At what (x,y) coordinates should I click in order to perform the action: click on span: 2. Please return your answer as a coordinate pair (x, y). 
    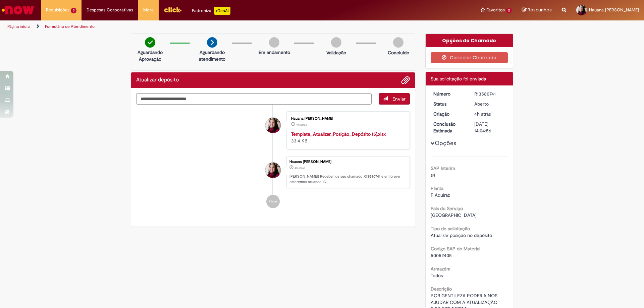
    Looking at the image, I should click on (509, 11).